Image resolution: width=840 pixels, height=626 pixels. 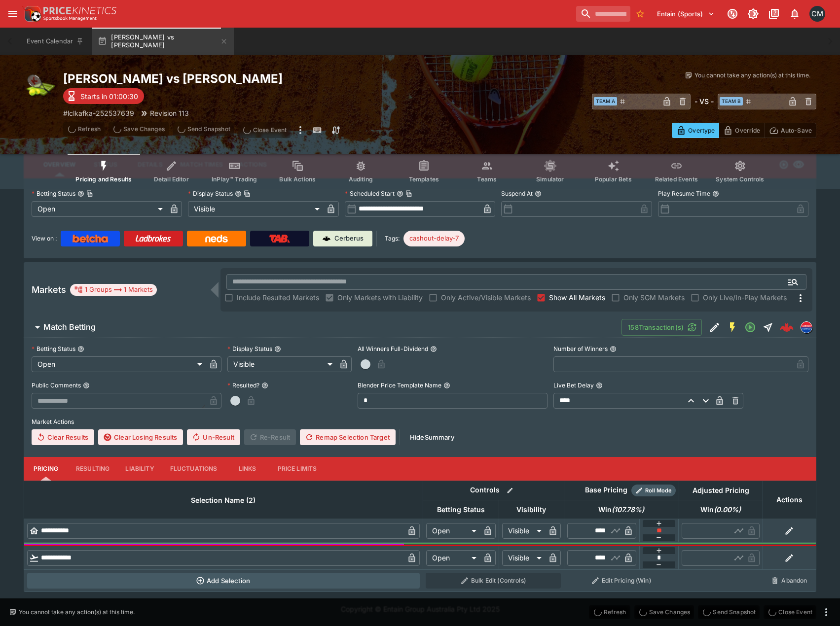 What do you see at coordinates (574, 385) in the screenshot?
I see `p: Live Bet Delay` at bounding box center [574, 385].